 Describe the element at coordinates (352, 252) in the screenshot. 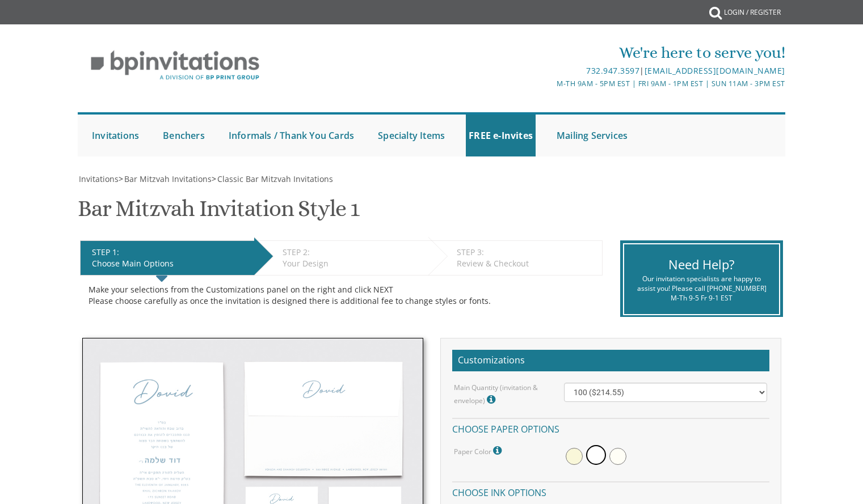

I see `div: STEP 2:` at that location.